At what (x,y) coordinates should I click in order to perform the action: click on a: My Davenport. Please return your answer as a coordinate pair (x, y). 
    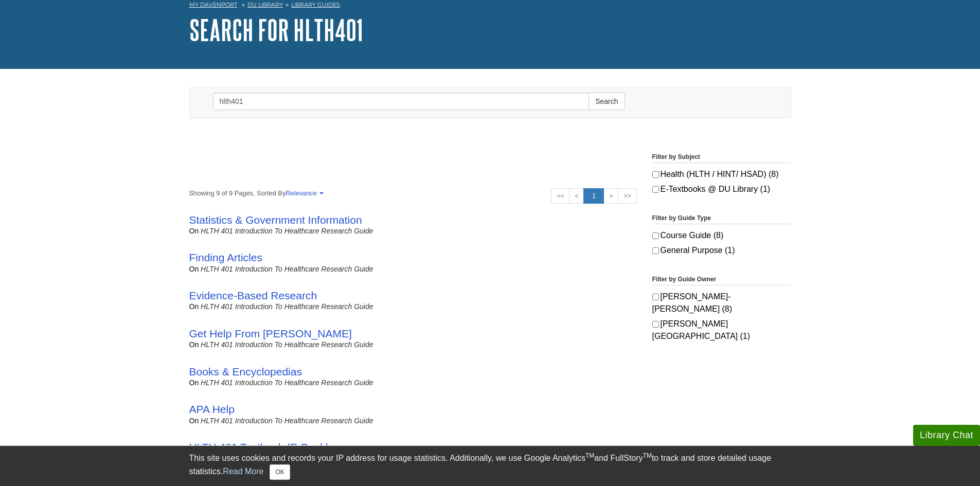
    Looking at the image, I should click on (213, 5).